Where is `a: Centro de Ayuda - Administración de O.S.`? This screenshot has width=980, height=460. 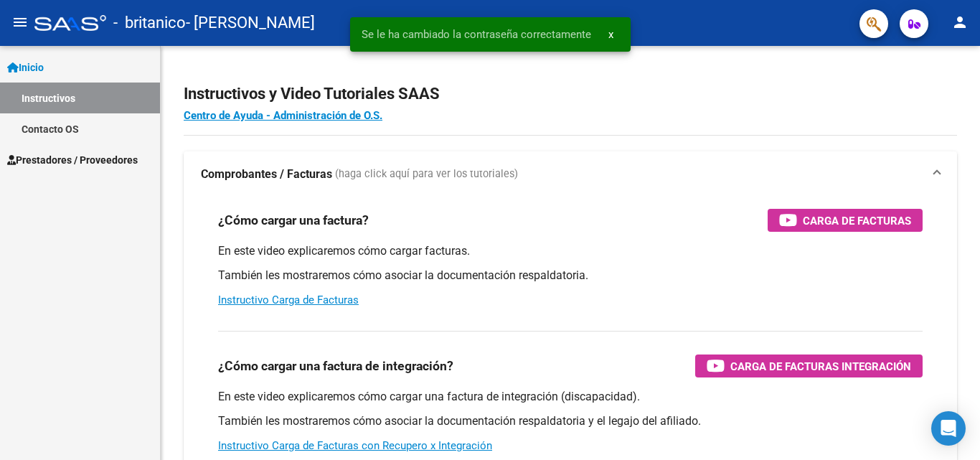 a: Centro de Ayuda - Administración de O.S. is located at coordinates (283, 115).